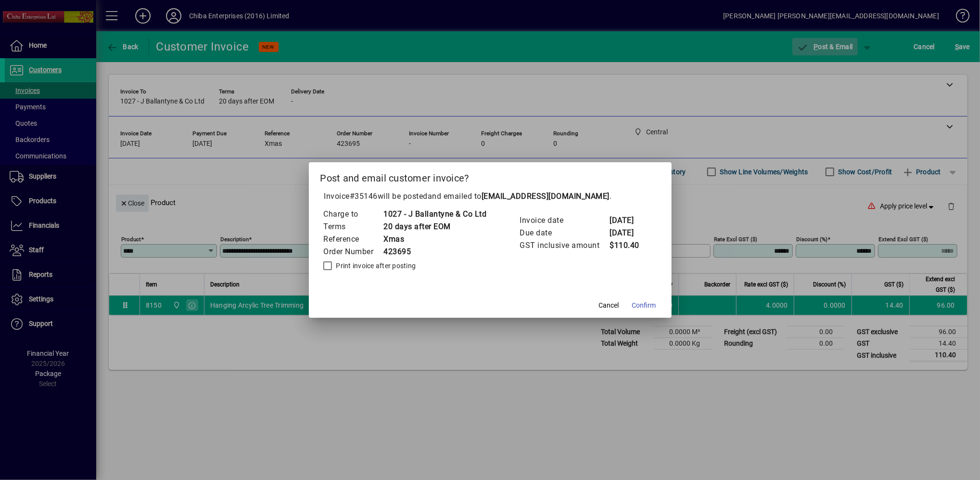 The height and width of the screenshot is (480, 980). Describe the element at coordinates (435, 214) in the screenshot. I see `td: 1027 - J Ballantyne & Co Ltd` at that location.